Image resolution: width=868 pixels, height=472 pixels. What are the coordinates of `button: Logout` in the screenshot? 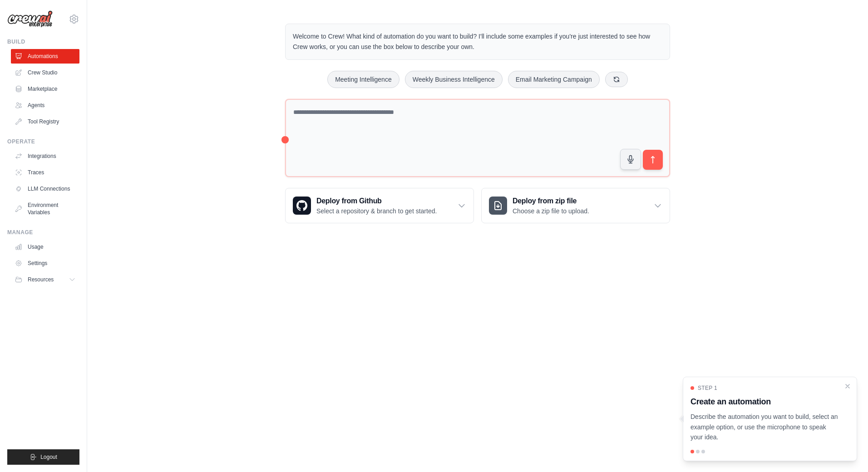 It's located at (43, 457).